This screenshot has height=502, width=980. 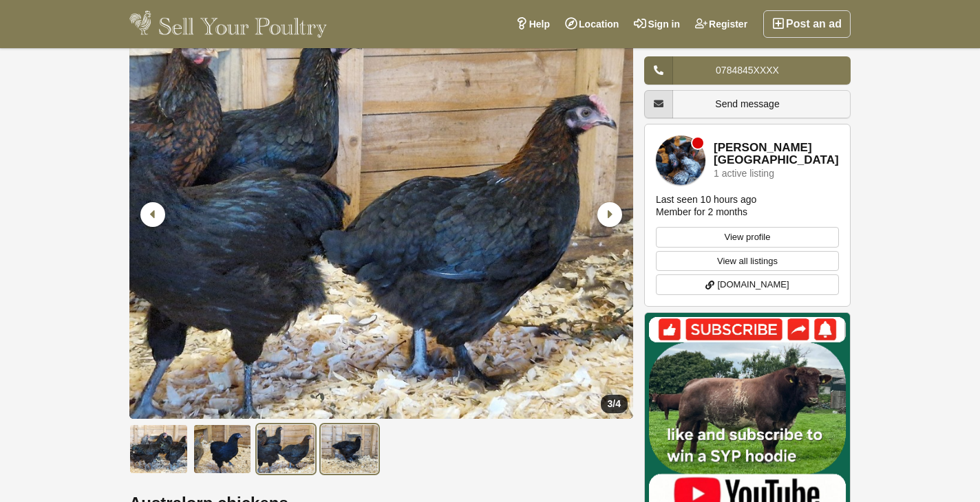 I want to click on img: Australorp chickens - 2, so click(x=222, y=450).